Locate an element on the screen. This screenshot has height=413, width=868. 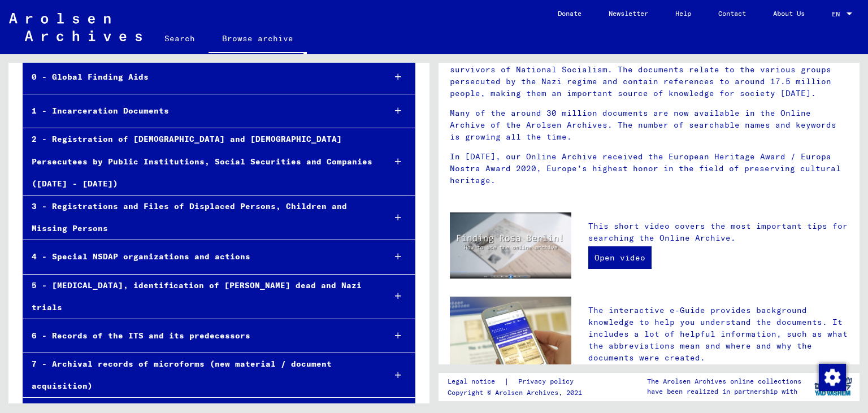
img: Arolsen_neg.svg is located at coordinates (75, 27).